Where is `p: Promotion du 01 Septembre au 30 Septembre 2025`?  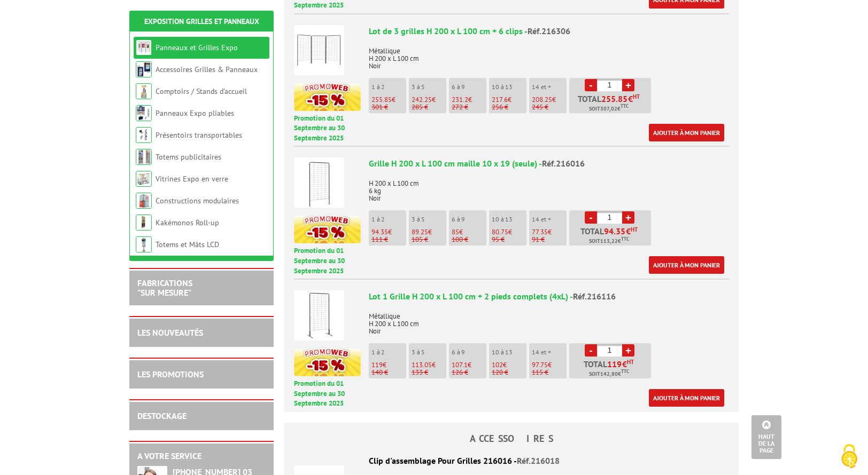
p: Promotion du 01 Septembre au 30 Septembre 2025 is located at coordinates (327, 261).